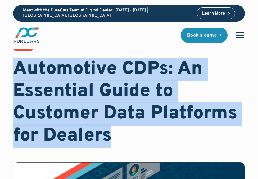  Describe the element at coordinates (204, 35) in the screenshot. I see `a: Book a demo` at that location.